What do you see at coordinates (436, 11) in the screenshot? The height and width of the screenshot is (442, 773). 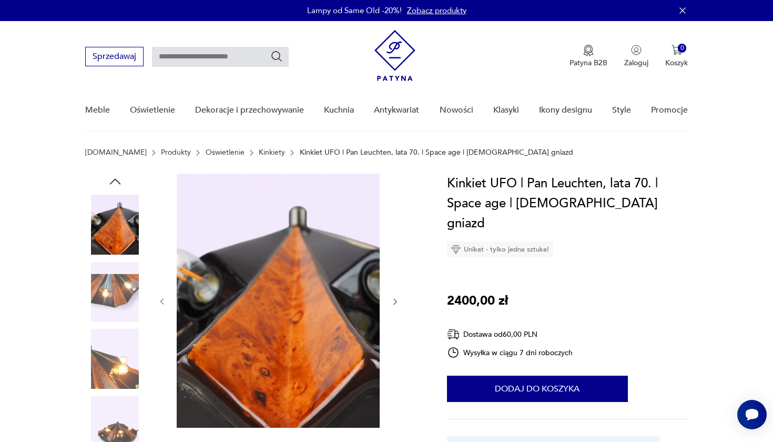 I see `a: Zobacz produkty` at bounding box center [436, 11].